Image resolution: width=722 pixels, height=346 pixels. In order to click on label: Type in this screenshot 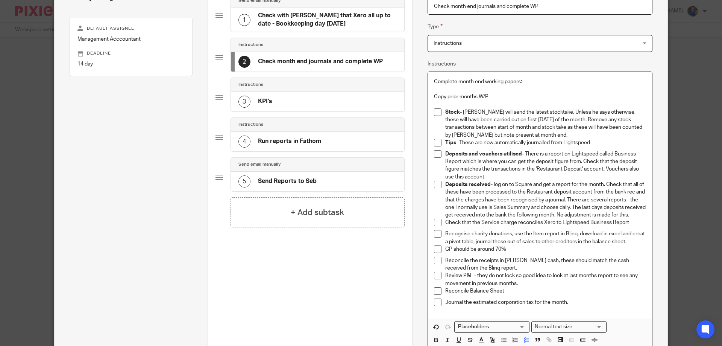, I will do `click(435, 26)`.